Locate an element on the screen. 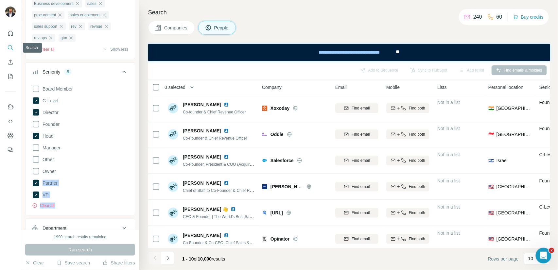 The image size is (558, 270). img: Logo of Xoxoday is located at coordinates (265, 108).